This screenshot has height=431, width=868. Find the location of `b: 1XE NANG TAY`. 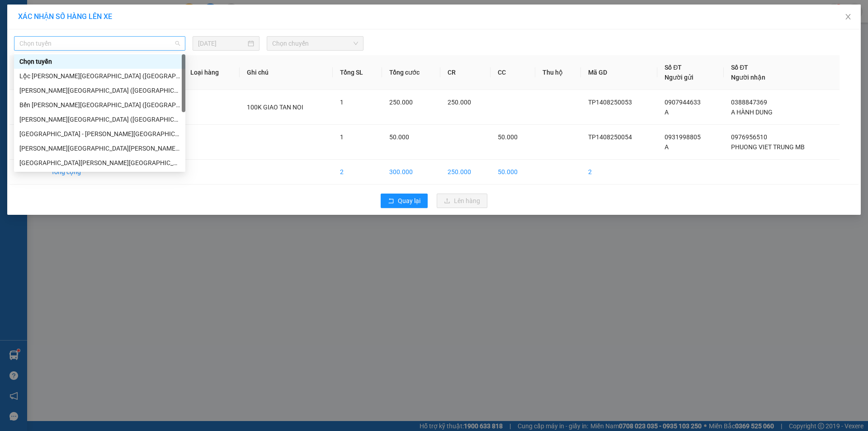

b: 1XE NANG TAY is located at coordinates (158, 28).